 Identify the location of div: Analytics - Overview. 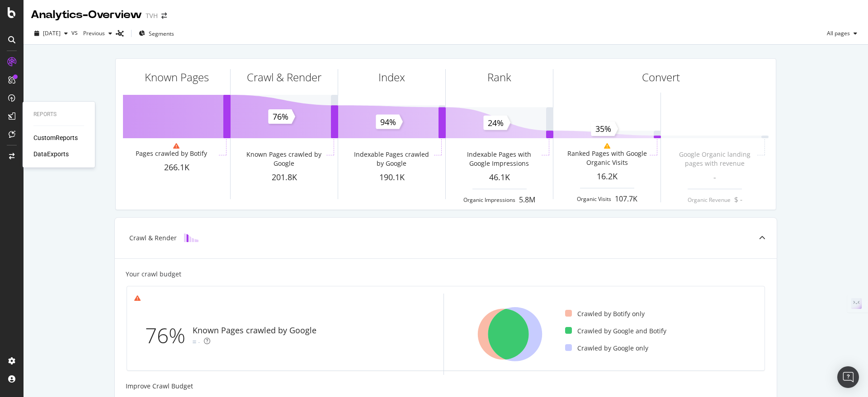
(86, 15).